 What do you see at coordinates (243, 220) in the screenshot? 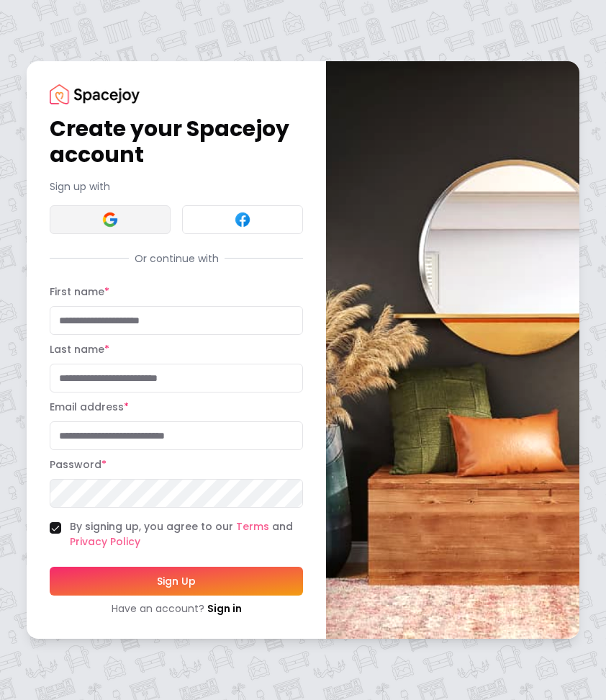
I see `img: Facebook signin` at bounding box center [243, 220].